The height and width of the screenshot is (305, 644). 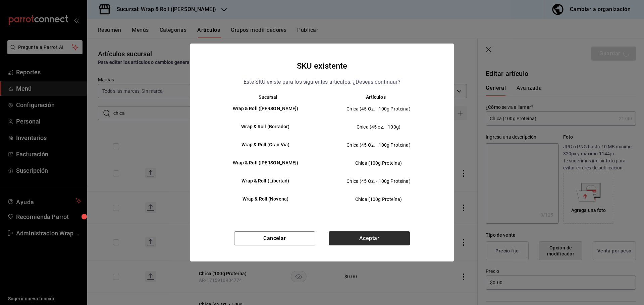 What do you see at coordinates (265, 145) in the screenshot?
I see `h6: Wrap & Roll (Gran Via)` at bounding box center [265, 145].